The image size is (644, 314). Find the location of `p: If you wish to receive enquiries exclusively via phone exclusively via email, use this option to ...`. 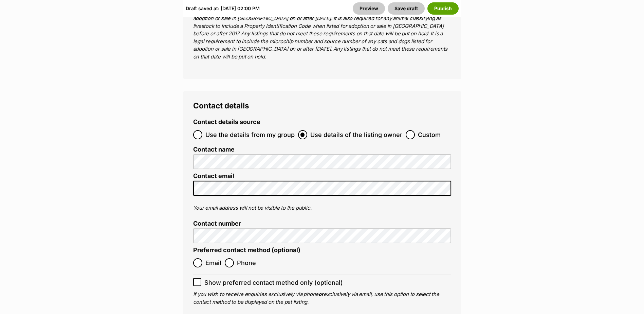

p: If you wish to receive enquiries exclusively via phone exclusively via email, use this option to ... is located at coordinates (322, 298).